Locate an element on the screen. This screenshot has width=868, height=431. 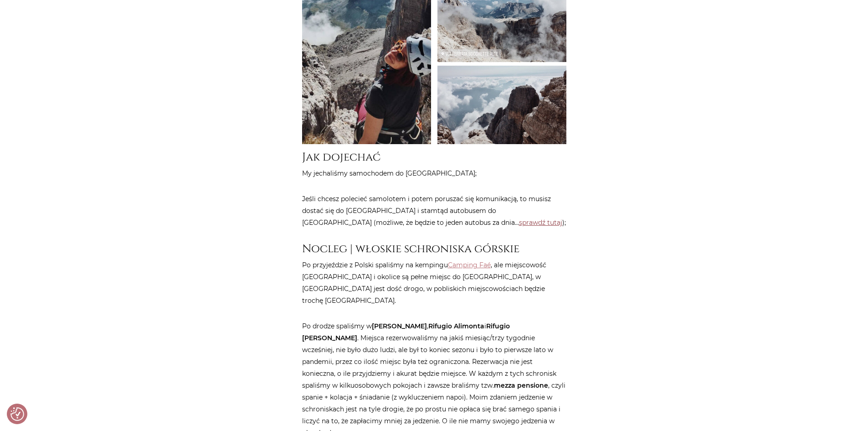
a: Camping Faé is located at coordinates (469, 265).